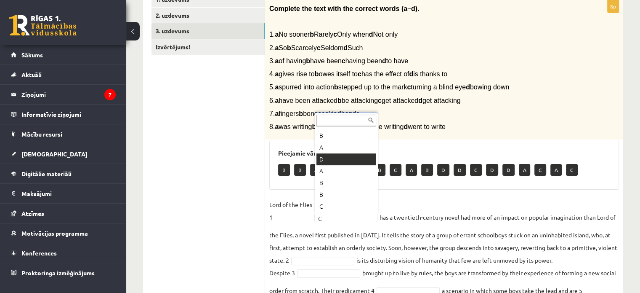  Describe the element at coordinates (346, 206) in the screenshot. I see `div: C` at that location.